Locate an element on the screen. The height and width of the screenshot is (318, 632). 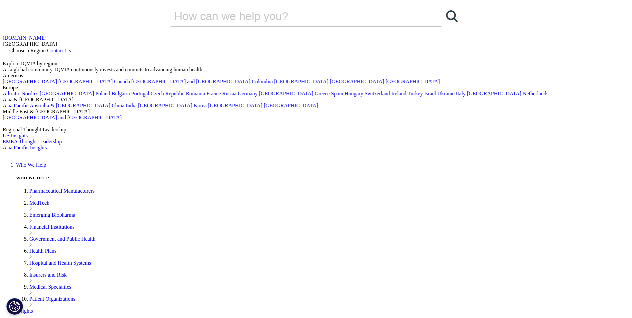
input: Search is located at coordinates (297, 16).